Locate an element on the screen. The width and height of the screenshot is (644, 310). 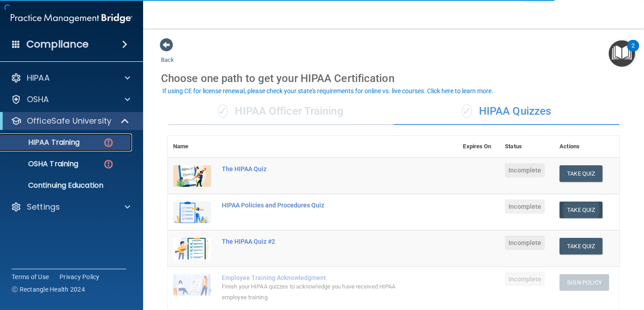
a: Settings is located at coordinates (70, 207).